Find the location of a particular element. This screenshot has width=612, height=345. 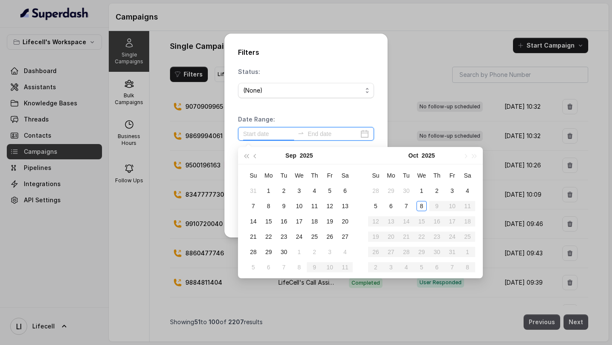

td: 2025-09-02 is located at coordinates (284, 191).